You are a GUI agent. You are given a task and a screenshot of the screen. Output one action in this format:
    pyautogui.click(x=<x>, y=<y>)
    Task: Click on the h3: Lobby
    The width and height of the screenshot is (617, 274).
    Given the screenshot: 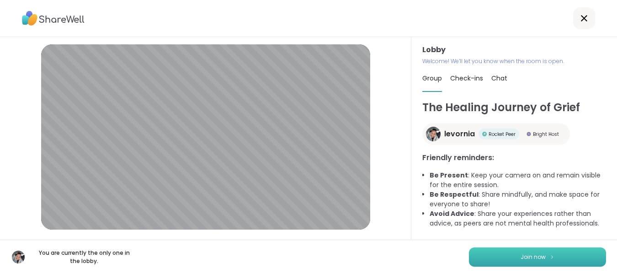 What is the action you would take?
    pyautogui.click(x=514, y=50)
    